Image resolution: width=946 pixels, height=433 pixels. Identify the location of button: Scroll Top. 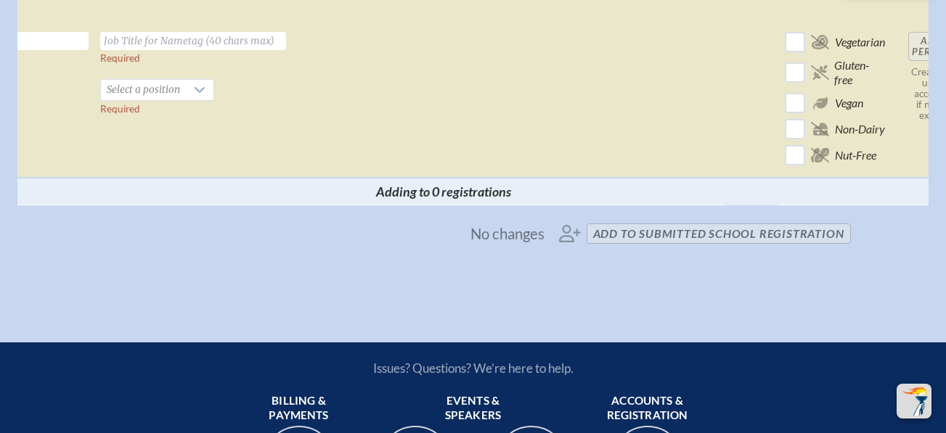
(914, 401).